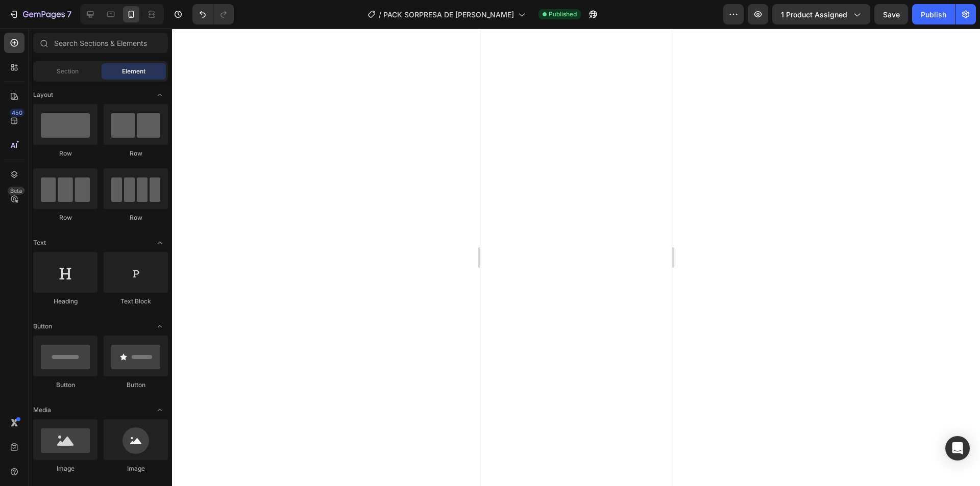 The height and width of the screenshot is (486, 980). Describe the element at coordinates (213, 15) in the screenshot. I see `div: Undo/Redo` at that location.